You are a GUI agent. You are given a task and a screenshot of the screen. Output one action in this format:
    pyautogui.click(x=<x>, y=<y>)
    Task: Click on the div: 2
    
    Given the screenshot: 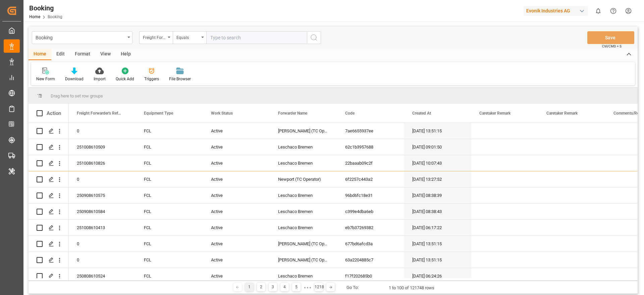 What is the action you would take?
    pyautogui.click(x=261, y=287)
    